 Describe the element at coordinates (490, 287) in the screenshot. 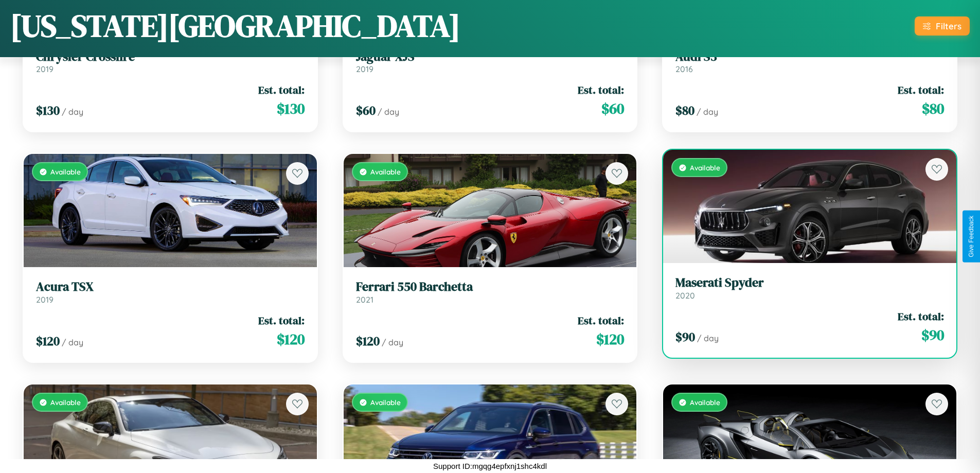

I see `h3: Ferrari 550 Barchetta` at that location.